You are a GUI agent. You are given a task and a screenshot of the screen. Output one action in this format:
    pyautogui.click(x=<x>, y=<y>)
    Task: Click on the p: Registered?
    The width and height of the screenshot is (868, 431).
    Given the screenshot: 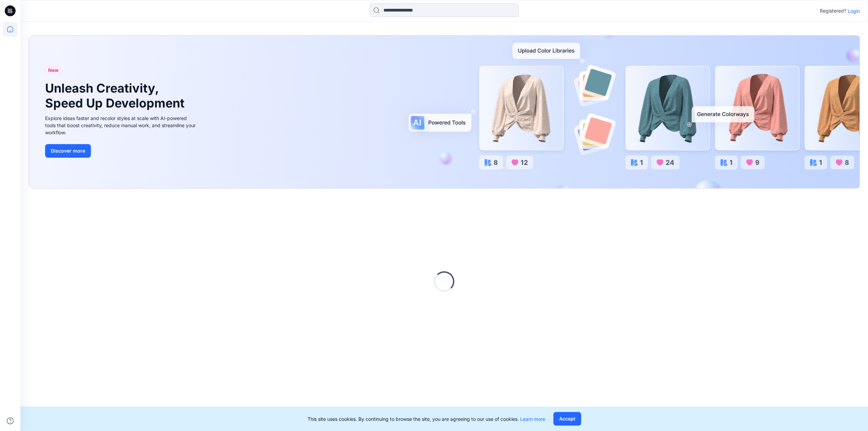 What is the action you would take?
    pyautogui.click(x=833, y=11)
    